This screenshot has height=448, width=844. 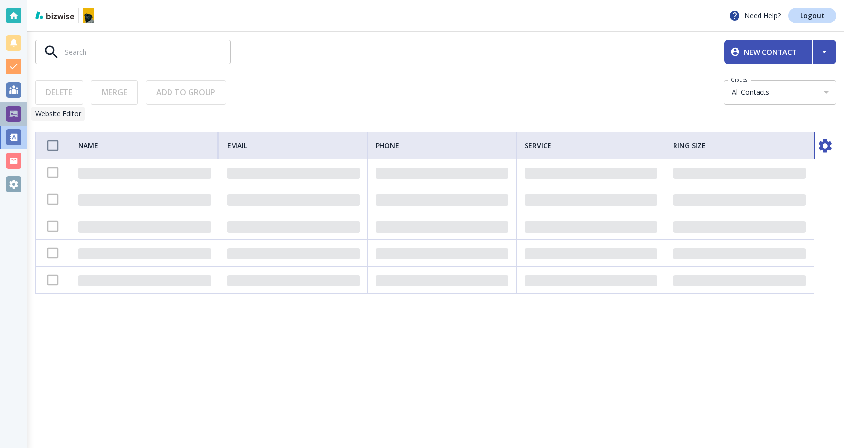 I want to click on div: Email, so click(x=294, y=146).